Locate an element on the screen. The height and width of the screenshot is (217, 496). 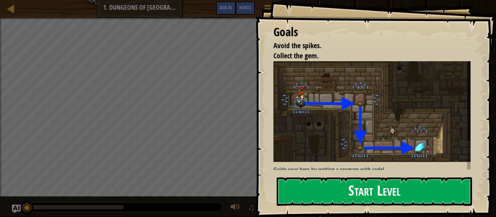
span: Collect the gem. is located at coordinates (296, 56).